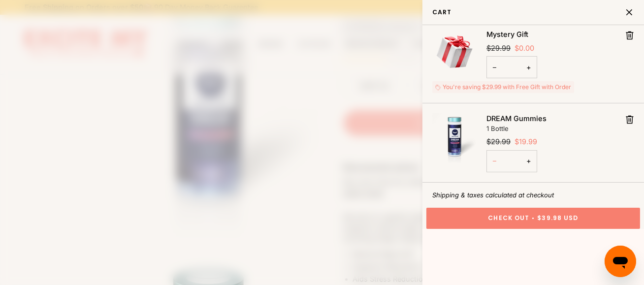  Describe the element at coordinates (454, 142) in the screenshot. I see `a: DREAM Gummies - 1 Bottle` at that location.